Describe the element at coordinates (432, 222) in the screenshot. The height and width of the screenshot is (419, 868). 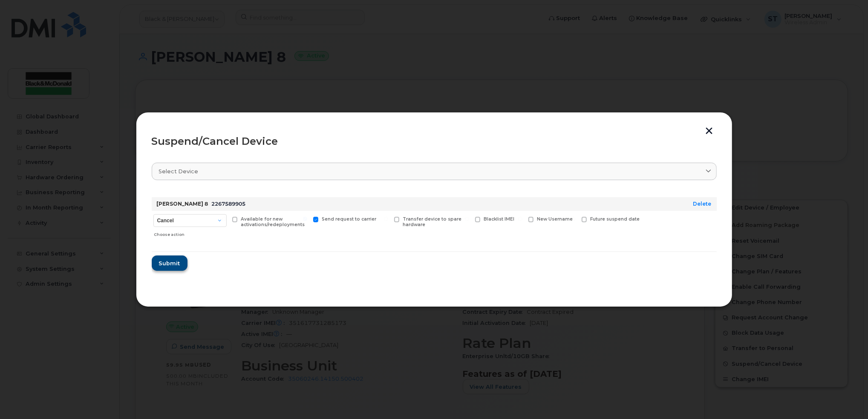
I see `span: Transfer device to spare hardware` at that location.